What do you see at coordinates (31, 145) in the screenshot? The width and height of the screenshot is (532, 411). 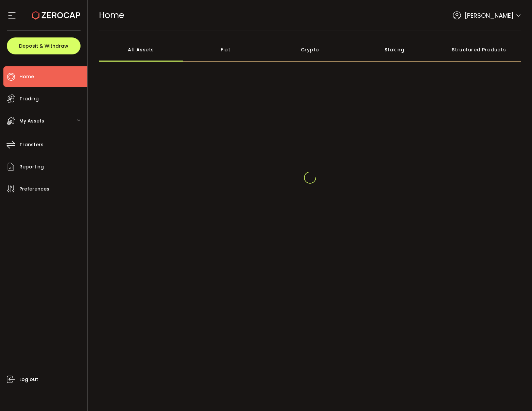 I see `span: Transfers` at bounding box center [31, 145].